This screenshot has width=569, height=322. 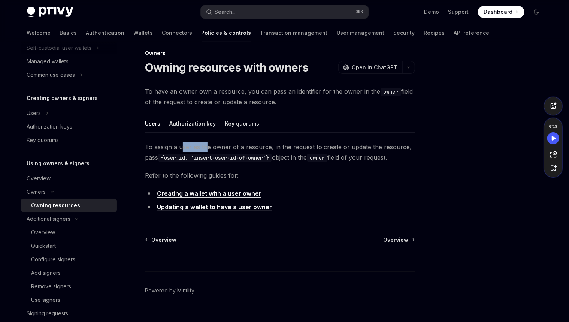 What do you see at coordinates (69, 75) in the screenshot?
I see `button: Toggle Common use cases section` at bounding box center [69, 75].